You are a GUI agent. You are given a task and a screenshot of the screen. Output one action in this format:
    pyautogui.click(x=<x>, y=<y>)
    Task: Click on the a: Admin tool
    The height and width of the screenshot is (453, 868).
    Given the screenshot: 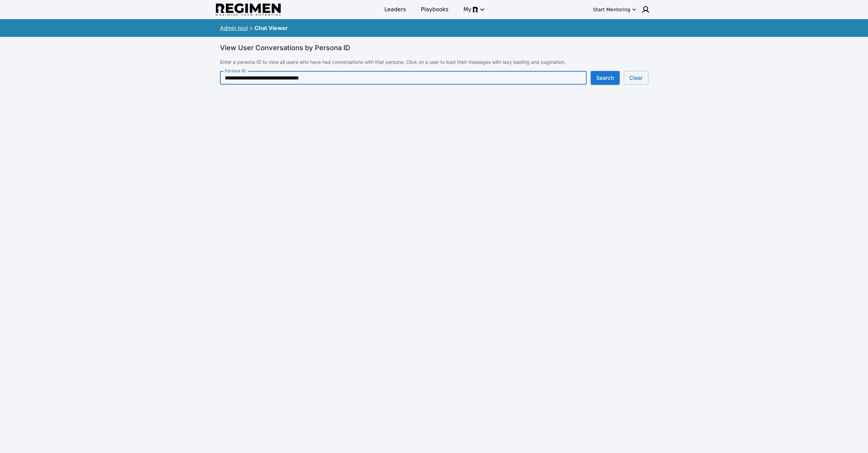 What is the action you would take?
    pyautogui.click(x=234, y=28)
    